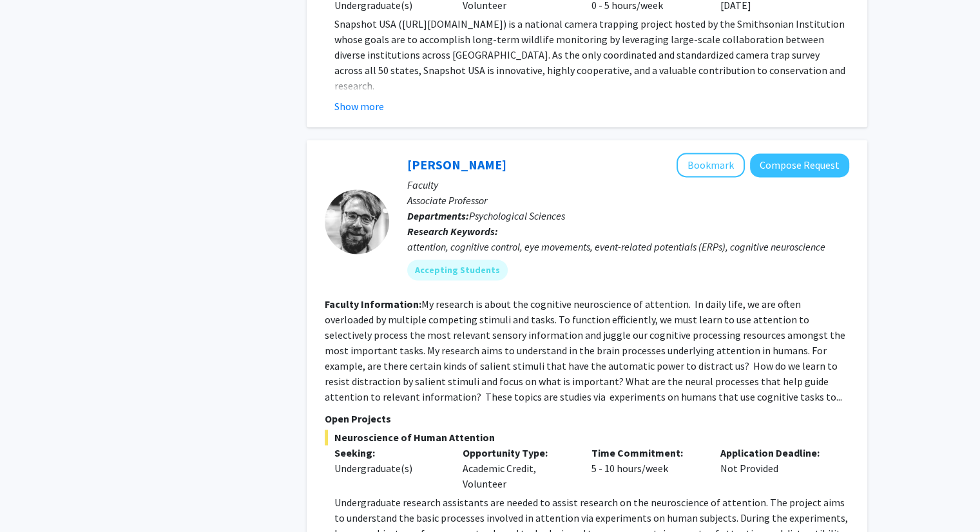  I want to click on div: Not Provided, so click(775, 469).